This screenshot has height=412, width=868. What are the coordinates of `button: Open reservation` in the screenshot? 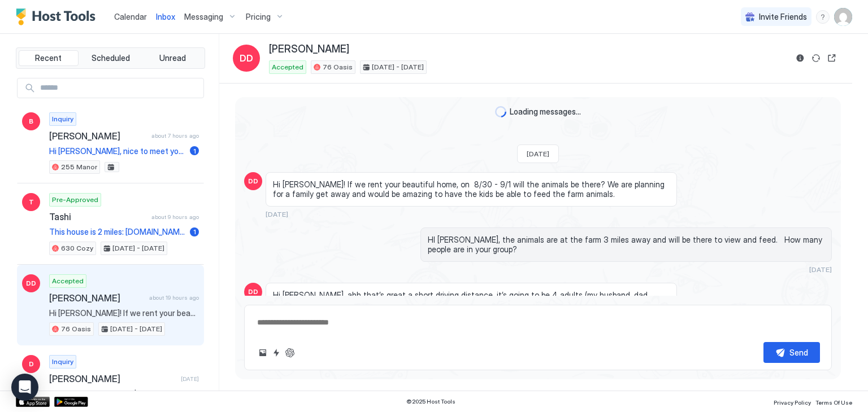 It's located at (831, 58).